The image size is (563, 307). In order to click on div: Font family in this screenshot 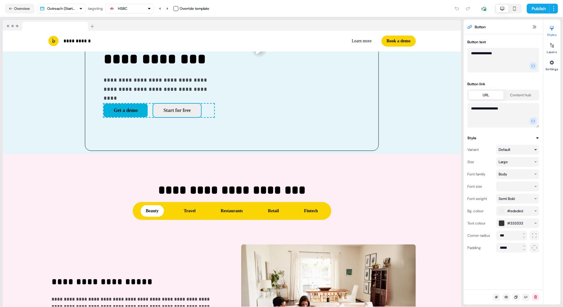, I will do `click(480, 174)`.